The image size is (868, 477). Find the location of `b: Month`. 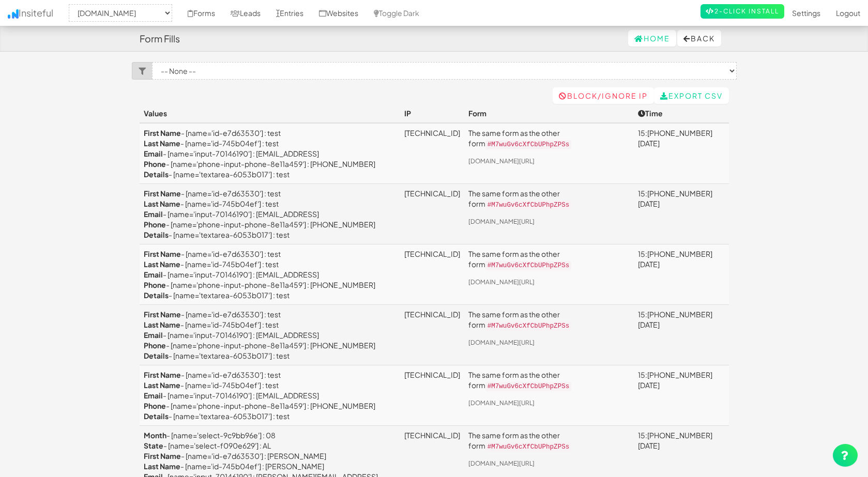

b: Month is located at coordinates (155, 435).